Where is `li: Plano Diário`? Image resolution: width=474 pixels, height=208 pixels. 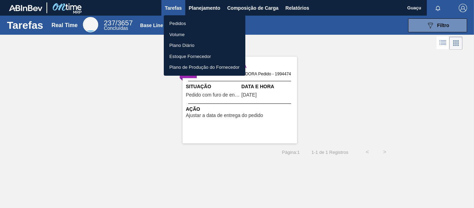 li: Plano Diário is located at coordinates (204, 45).